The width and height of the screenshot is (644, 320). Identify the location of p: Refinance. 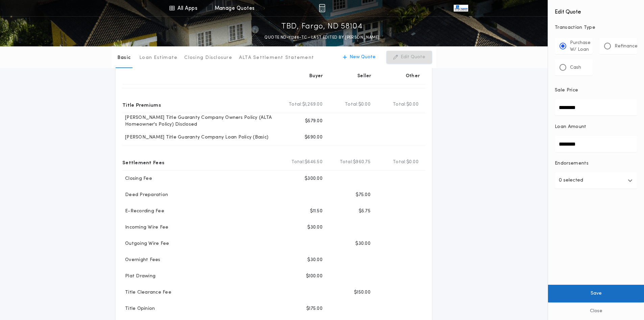
(626, 46).